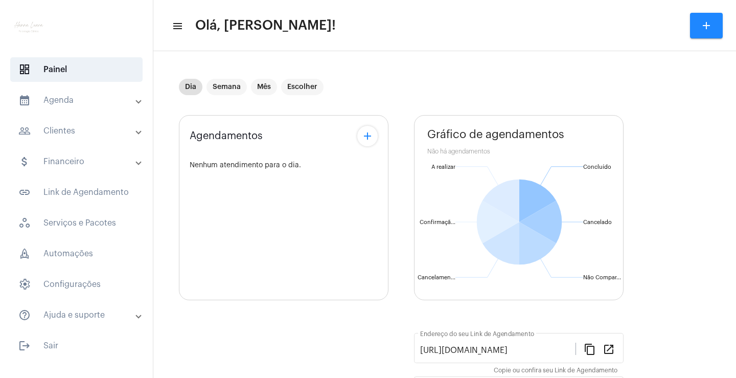  Describe the element at coordinates (438, 222) in the screenshot. I see `text: Confirmaçã...` at that location.